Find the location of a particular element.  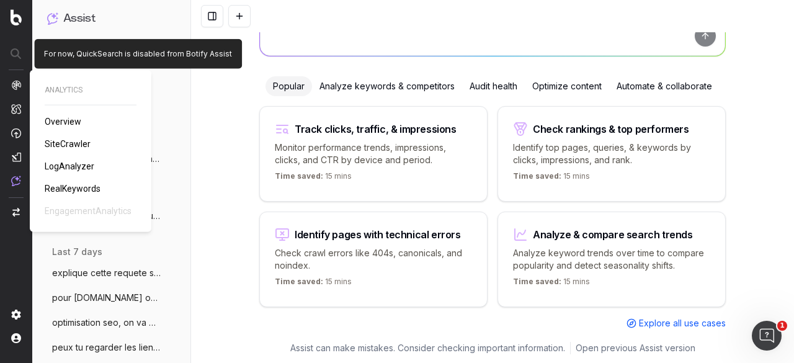

span: Explore all use cases is located at coordinates (682, 323).